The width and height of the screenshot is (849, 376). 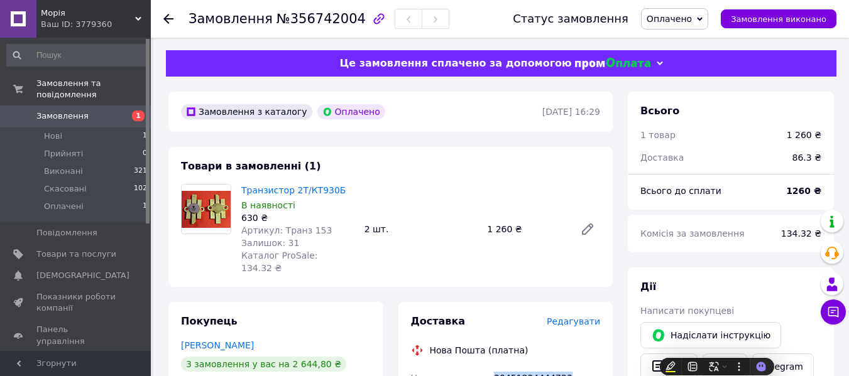 What do you see at coordinates (88, 13) in the screenshot?
I see `span: Морія` at bounding box center [88, 13].